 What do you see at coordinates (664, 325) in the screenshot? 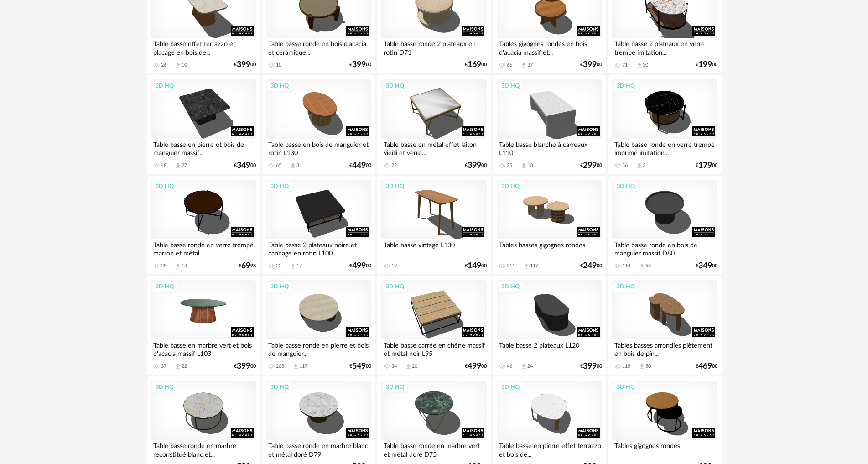
I see `a: 3D HQ Tables basses arrondies piètement en bois de pin... 115 Download icon 50 €46900` at bounding box center [664, 325].